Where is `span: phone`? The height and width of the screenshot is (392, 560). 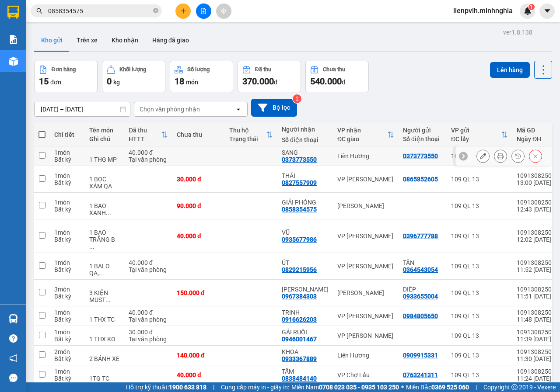
span: phone is located at coordinates (54, 35).